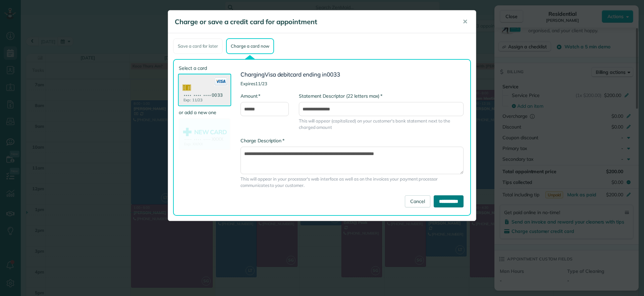 Image resolution: width=644 pixels, height=296 pixels. I want to click on div: Charge a card now, so click(250, 46).